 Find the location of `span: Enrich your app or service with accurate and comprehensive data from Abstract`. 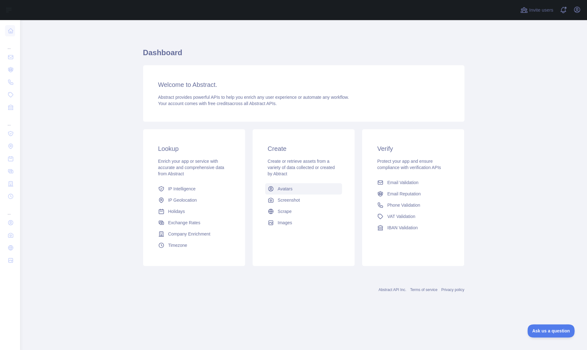

span: Enrich your app or service with accurate and comprehensive data from Abstract is located at coordinates (191, 167).